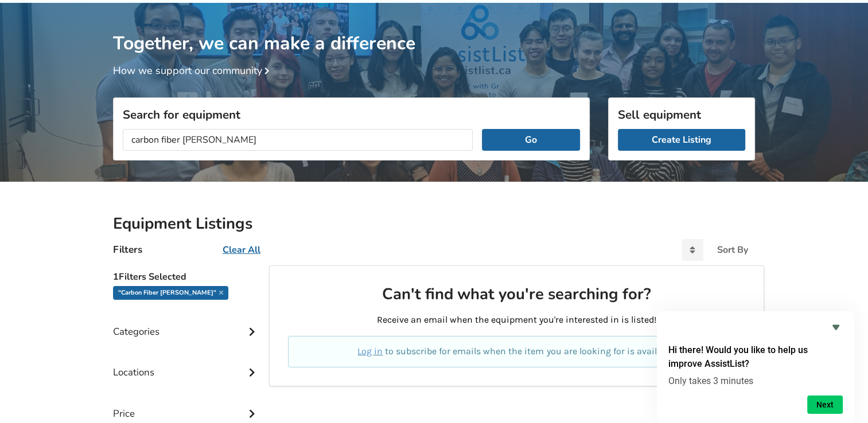 This screenshot has width=868, height=423. What do you see at coordinates (370, 351) in the screenshot?
I see `a: Log in` at bounding box center [370, 351].